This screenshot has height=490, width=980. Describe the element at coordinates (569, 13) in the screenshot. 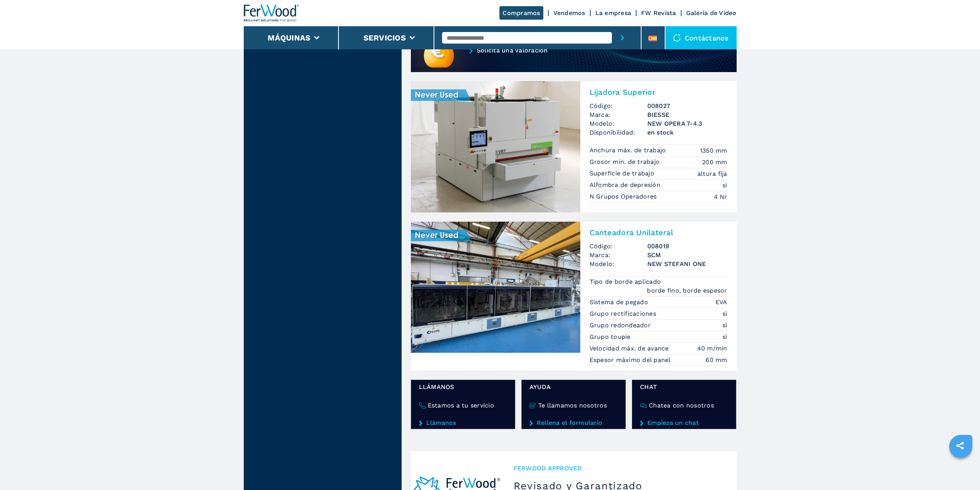

I see `a: Vendemos` at that location.